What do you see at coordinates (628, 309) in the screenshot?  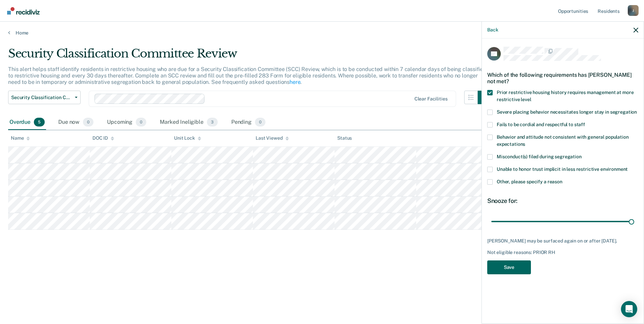 I see `div: Open Intercom Messenger` at bounding box center [628, 309].